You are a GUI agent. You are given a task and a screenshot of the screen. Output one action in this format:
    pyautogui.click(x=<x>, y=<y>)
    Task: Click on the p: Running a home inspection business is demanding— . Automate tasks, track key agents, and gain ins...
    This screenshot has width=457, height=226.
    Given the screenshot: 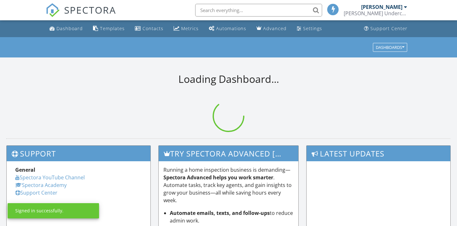 What is the action you would take?
    pyautogui.click(x=229, y=185)
    